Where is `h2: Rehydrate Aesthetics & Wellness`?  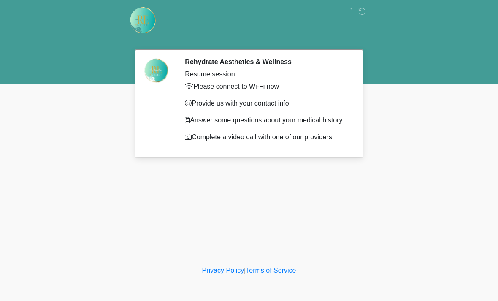
h2: Rehydrate Aesthetics & Wellness is located at coordinates (266, 62).